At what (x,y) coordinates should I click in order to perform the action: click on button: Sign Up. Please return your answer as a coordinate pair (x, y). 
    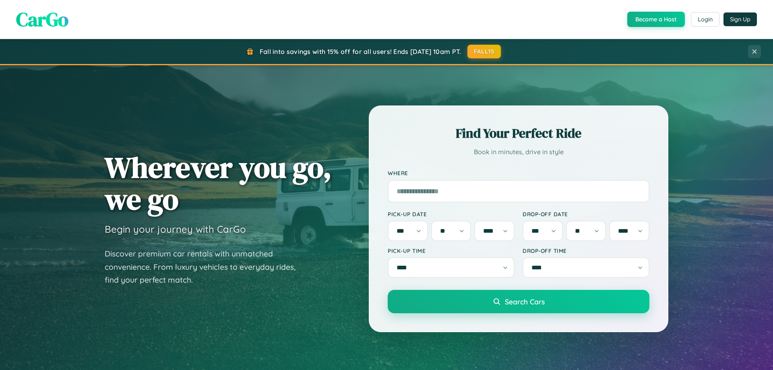
    Looking at the image, I should click on (740, 19).